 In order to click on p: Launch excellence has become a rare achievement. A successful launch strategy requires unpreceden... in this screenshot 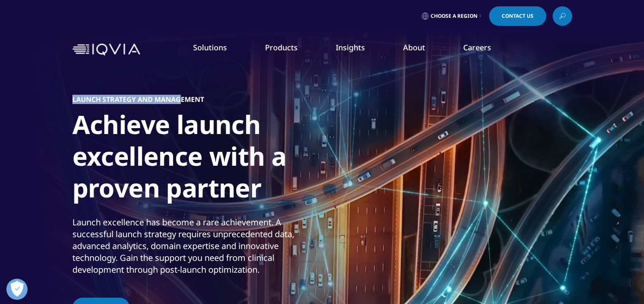, I will do `click(196, 249)`.